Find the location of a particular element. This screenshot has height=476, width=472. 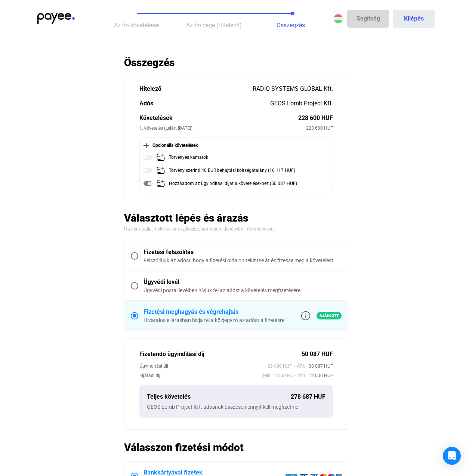

div: Teljes követelés is located at coordinates (219, 397).